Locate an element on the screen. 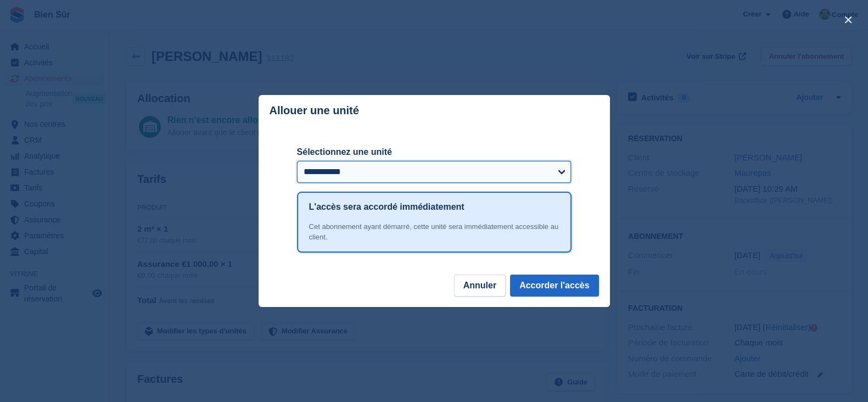 This screenshot has width=868, height=402. h1: L'accès sera accordé immédiatement is located at coordinates (387, 207).